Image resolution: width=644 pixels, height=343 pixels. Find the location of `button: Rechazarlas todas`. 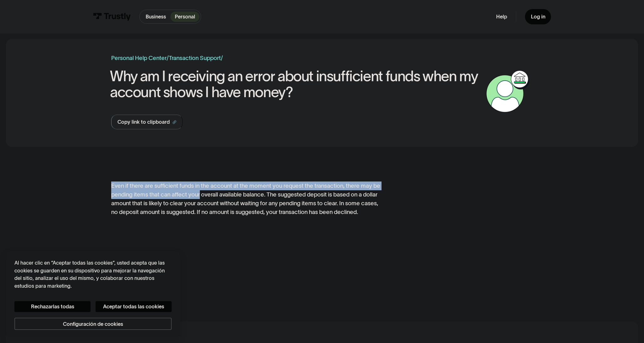

button: Rechazarlas todas is located at coordinates (53, 307).